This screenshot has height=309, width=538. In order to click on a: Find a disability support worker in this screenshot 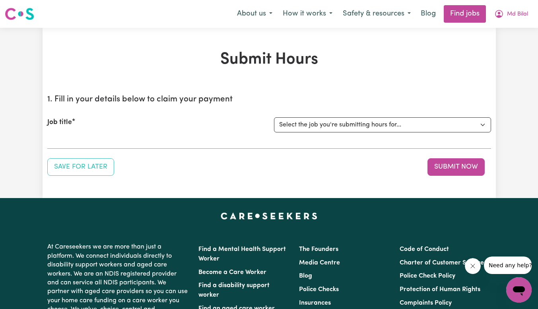, I will do `click(234, 290)`.